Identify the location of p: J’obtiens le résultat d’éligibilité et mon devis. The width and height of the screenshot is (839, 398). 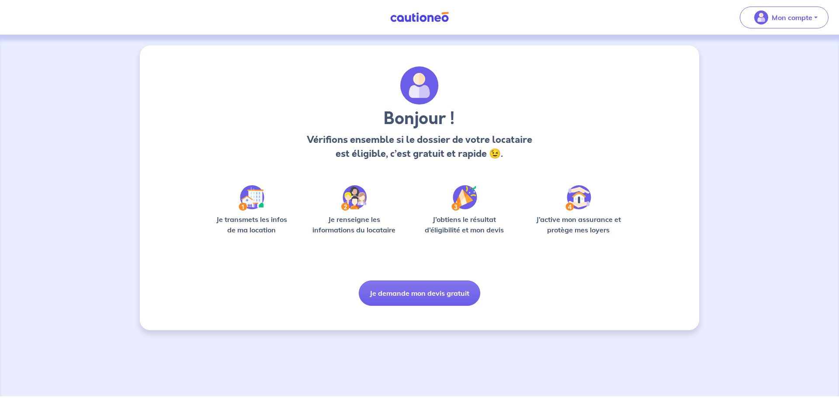
(465, 225).